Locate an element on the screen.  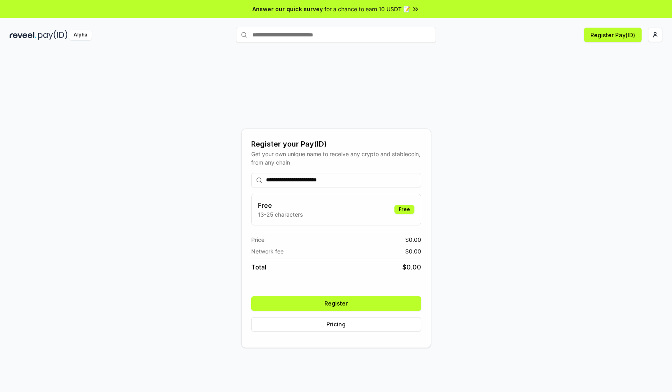
span: Network fee is located at coordinates (267, 251).